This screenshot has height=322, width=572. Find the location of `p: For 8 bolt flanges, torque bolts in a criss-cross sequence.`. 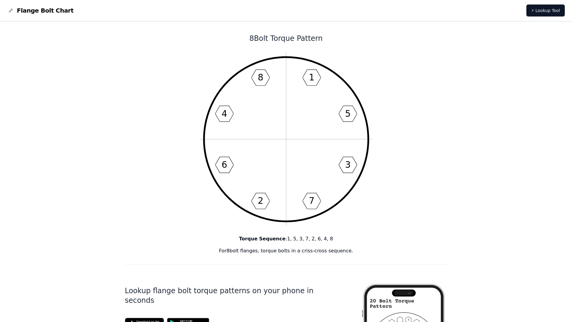

p: For 8 bolt flanges, torque bolts in a criss-cross sequence. is located at coordinates (286, 251).